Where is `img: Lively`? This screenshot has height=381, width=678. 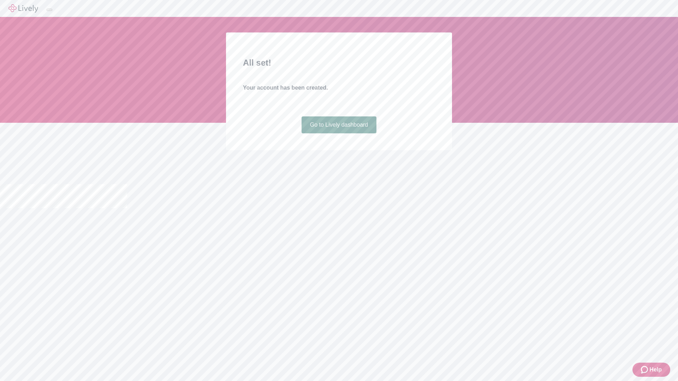
img: Lively is located at coordinates (23, 8).